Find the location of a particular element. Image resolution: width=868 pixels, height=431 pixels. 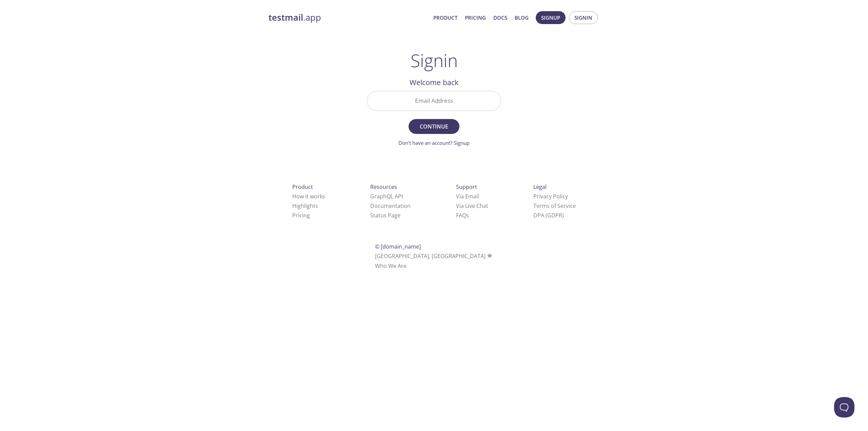

span: Signin is located at coordinates (583, 18).